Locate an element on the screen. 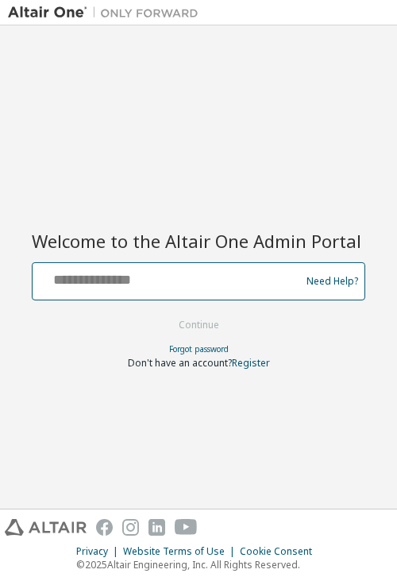 Image resolution: width=397 pixels, height=581 pixels. div: Cookie Consent is located at coordinates (280, 551).